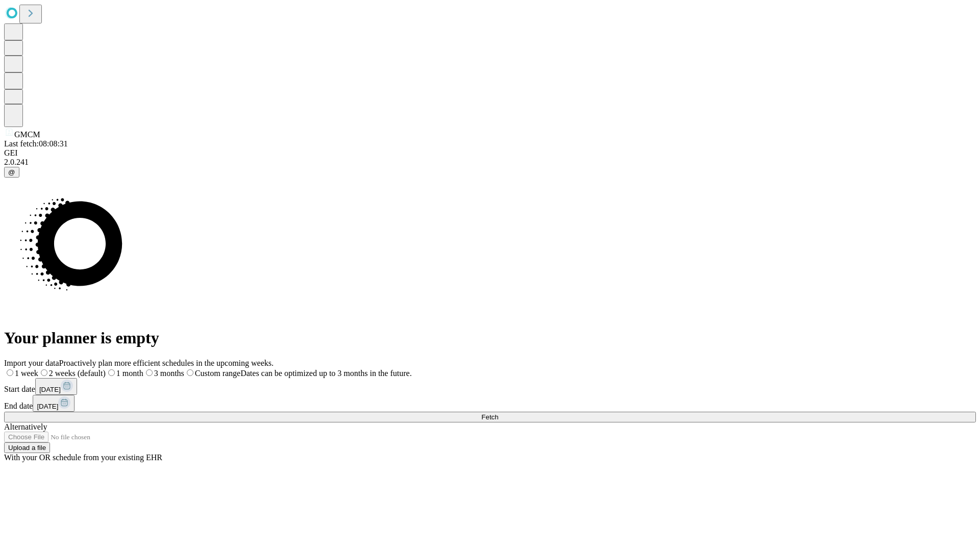  I want to click on div: GEI, so click(490, 153).